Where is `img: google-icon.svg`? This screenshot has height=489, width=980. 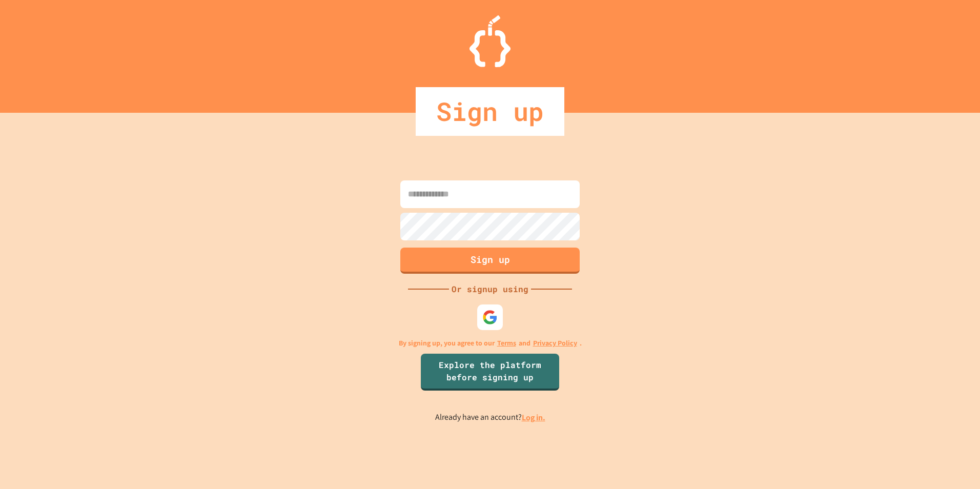
img: google-icon.svg is located at coordinates (490, 317).